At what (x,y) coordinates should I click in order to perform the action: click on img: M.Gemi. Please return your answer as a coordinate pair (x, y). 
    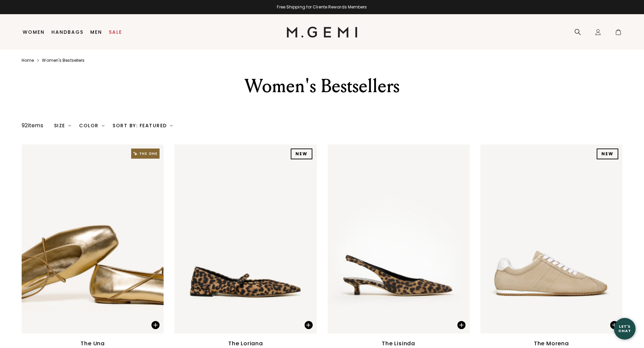
    Looking at the image, I should click on (322, 32).